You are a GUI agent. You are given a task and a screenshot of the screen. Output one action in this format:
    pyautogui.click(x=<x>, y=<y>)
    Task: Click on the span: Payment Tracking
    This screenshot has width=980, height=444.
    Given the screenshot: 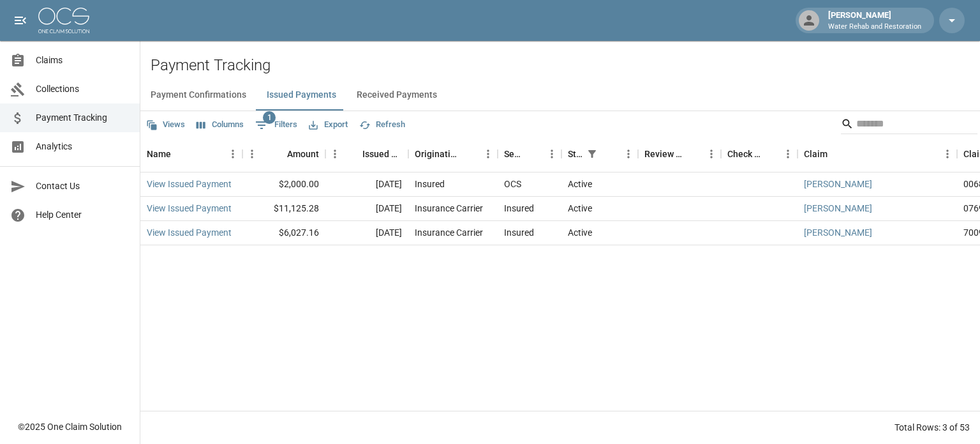 What is the action you would take?
    pyautogui.click(x=82, y=117)
    